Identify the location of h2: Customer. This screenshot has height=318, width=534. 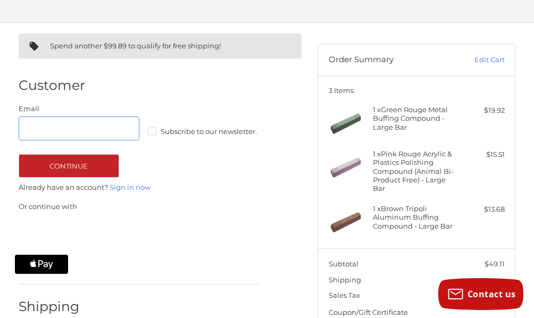
(52, 85).